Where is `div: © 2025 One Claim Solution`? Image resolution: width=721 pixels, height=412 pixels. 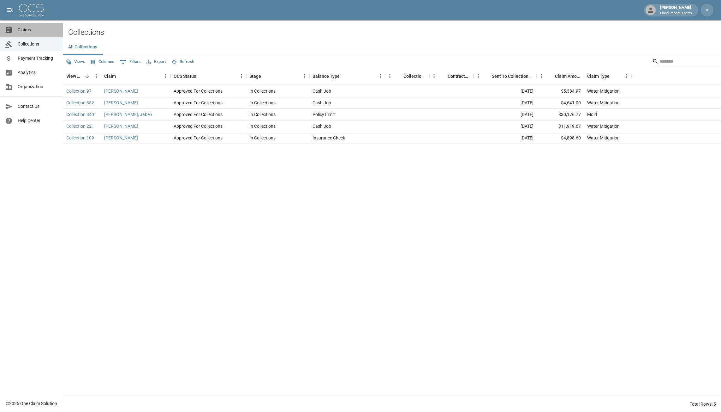 div: © 2025 One Claim Solution is located at coordinates (31, 403).